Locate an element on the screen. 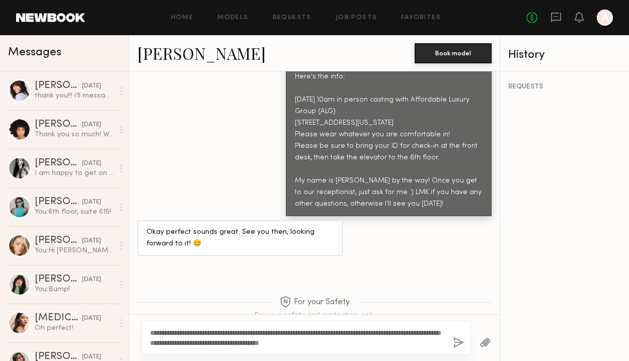 This screenshot has width=629, height=361. div: thank you!!! i’ll message you when i am in ny in october is located at coordinates (74, 96).